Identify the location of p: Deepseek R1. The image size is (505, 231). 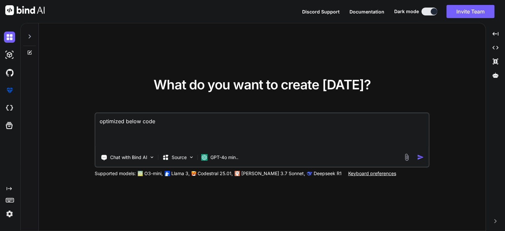
(328, 174).